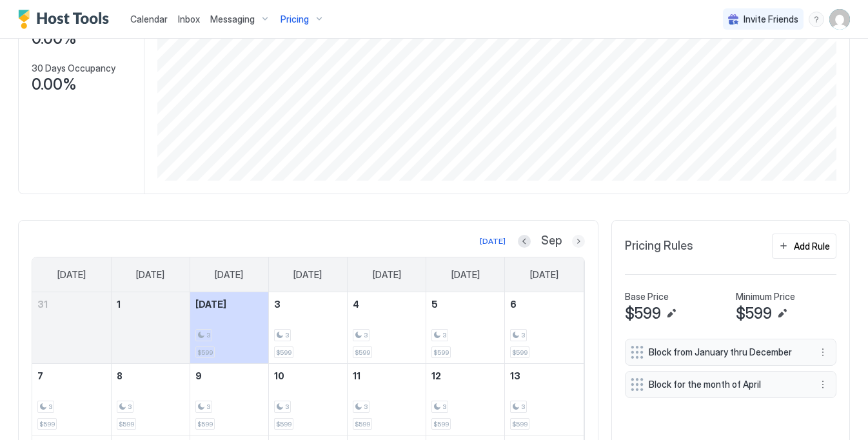 The width and height of the screenshot is (868, 440). What do you see at coordinates (308, 275) in the screenshot?
I see `a: Wednesday` at bounding box center [308, 275].